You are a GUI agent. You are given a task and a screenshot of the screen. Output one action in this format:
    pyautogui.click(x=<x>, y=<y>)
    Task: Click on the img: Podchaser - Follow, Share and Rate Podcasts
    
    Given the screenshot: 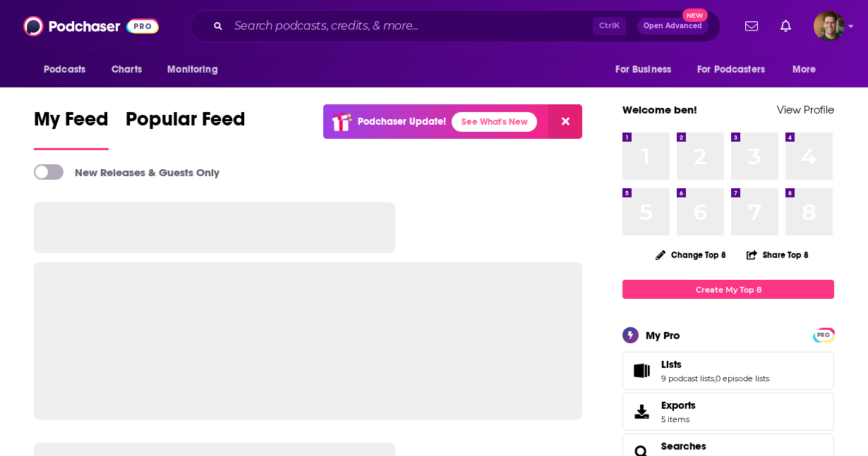 What is the action you would take?
    pyautogui.click(x=91, y=26)
    